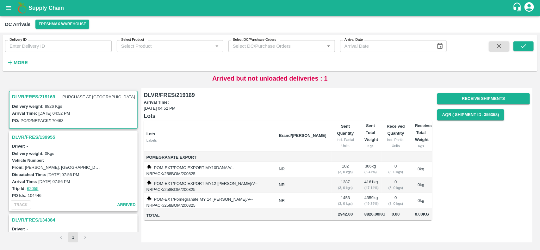 This screenshot has height=250, width=540. Describe the element at coordinates (254, 40) in the screenshot. I see `label: Select DC/Purchase Orders` at that location.